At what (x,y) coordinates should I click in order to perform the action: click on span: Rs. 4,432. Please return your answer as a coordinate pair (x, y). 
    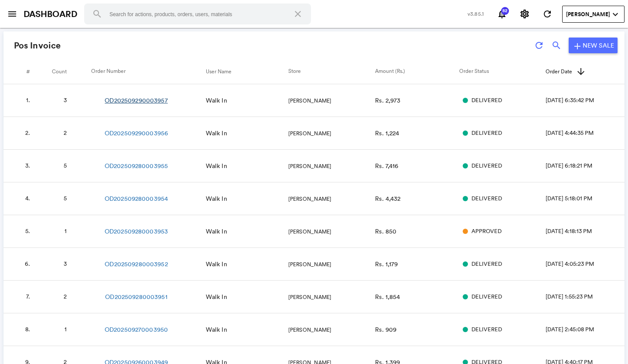
    Looking at the image, I should click on (388, 198).